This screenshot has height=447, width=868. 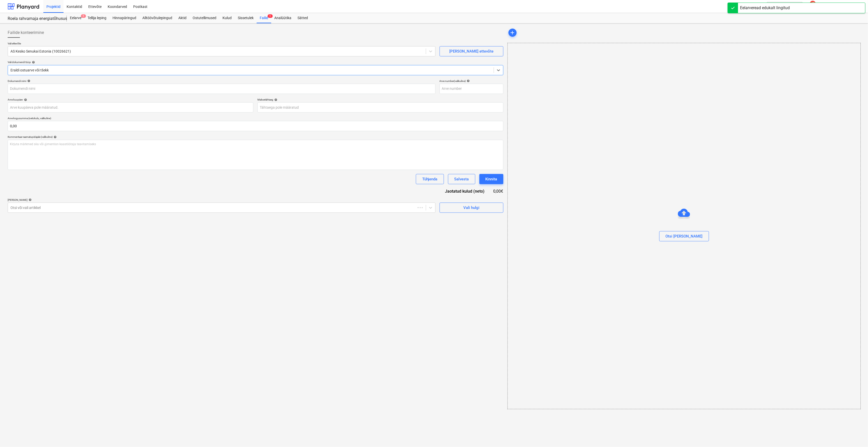 What do you see at coordinates (492, 179) in the screenshot?
I see `button: Kinnita` at bounding box center [492, 179].